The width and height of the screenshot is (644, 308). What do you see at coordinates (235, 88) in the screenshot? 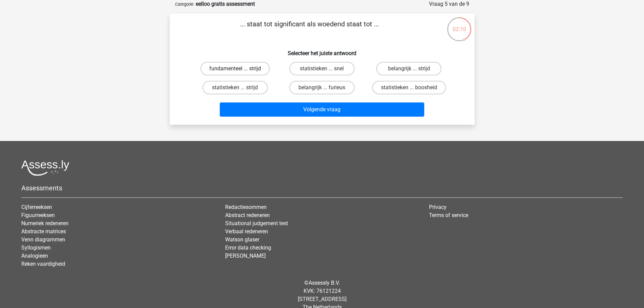
I see `label: statistieken ... strijd` at bounding box center [235, 88].